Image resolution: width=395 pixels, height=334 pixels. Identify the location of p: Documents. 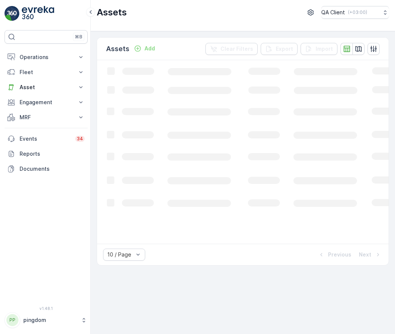
(52, 169).